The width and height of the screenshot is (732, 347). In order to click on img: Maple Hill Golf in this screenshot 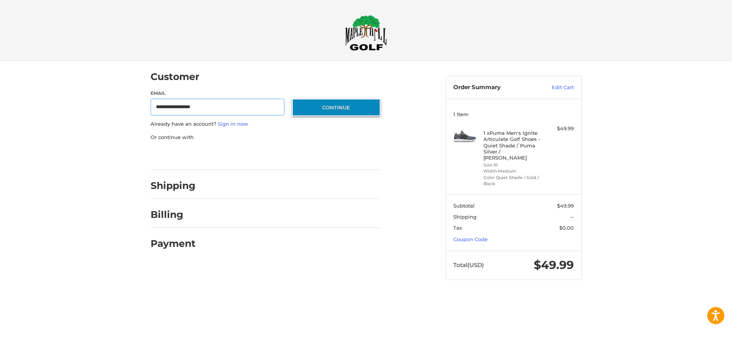, I will do `click(366, 33)`.